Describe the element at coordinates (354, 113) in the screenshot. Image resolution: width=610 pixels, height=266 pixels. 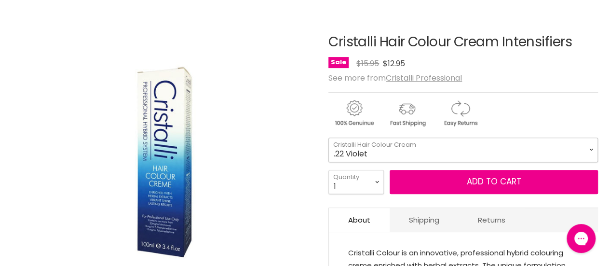
I see `img: genuine.gif` at that location.